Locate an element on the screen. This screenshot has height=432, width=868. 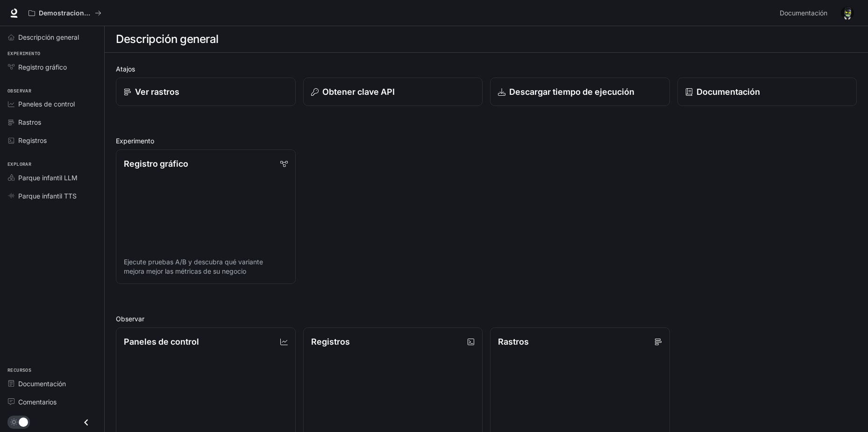
a: Logs is located at coordinates (52, 140).